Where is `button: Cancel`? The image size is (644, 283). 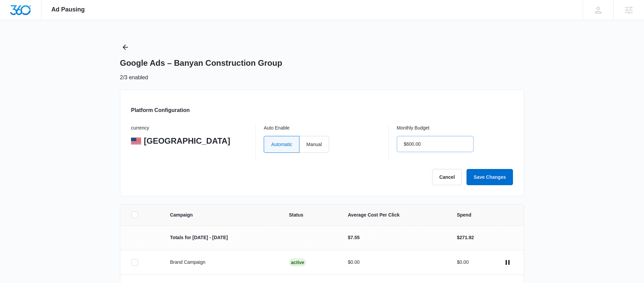
button: Cancel is located at coordinates (447, 177).